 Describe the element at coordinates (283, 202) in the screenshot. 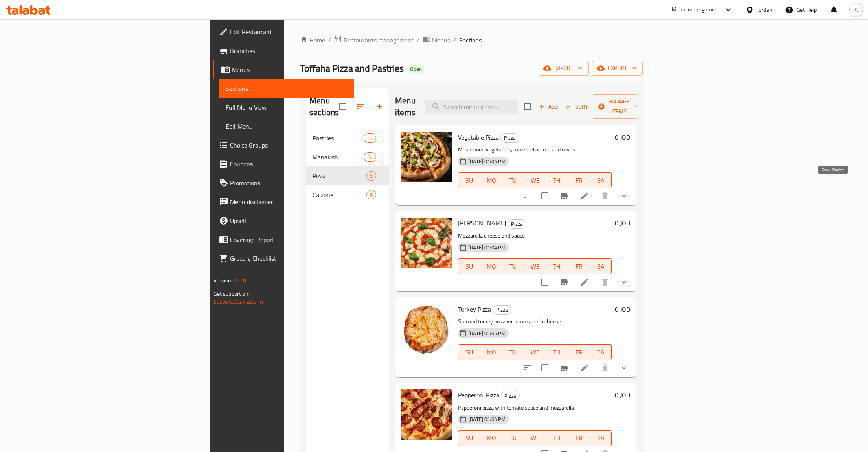

I see `a: Menu disclaimer` at that location.